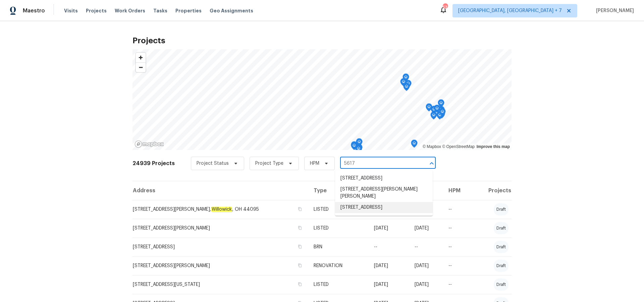 The width and height of the screenshot is (644, 302). What do you see at coordinates (339, 191) in the screenshot?
I see `th: Type` at bounding box center [339, 191].